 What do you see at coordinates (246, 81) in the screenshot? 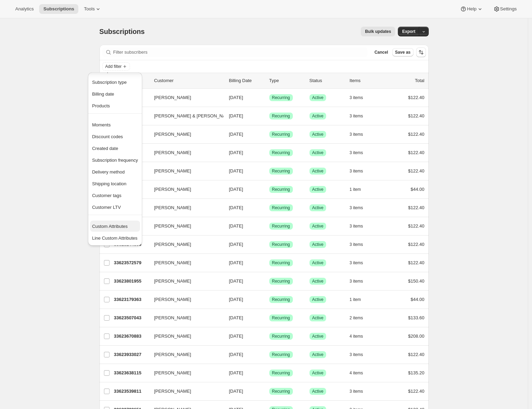
I see `p: Billing Date` at bounding box center [246, 81].